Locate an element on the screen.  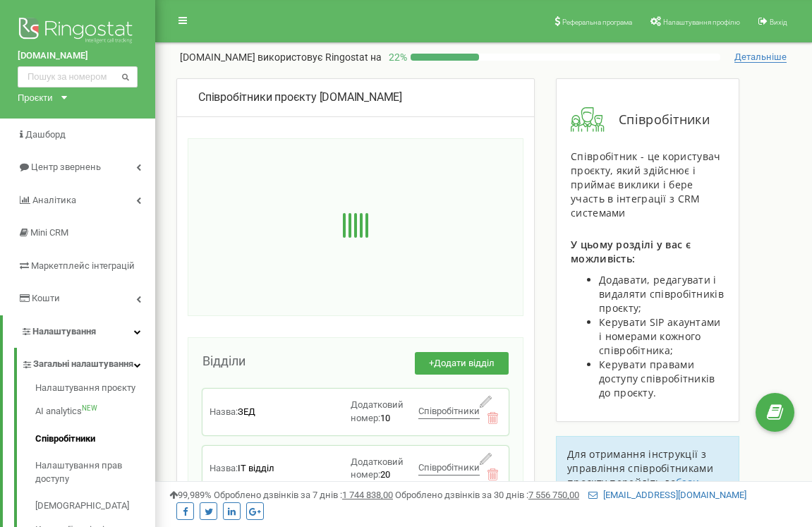
span: Mini CRM is located at coordinates (50, 232).